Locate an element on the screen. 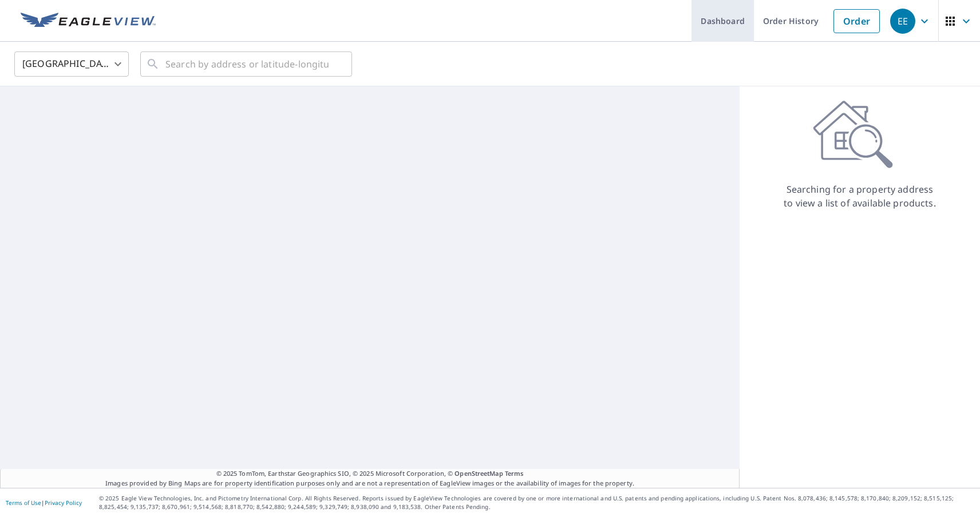  span: © 2025 TomTom, Earthstar Geographics SIO, © 2025 Microsoft Corporation, © is located at coordinates (369, 474).